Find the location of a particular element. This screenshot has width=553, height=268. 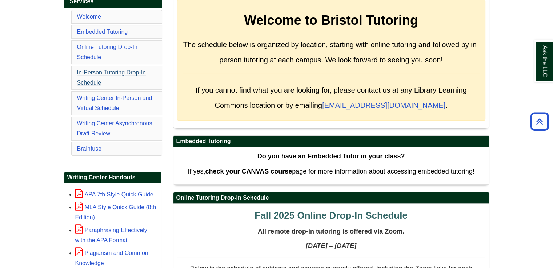

a: MLA Style Quick Guide (8th Edition) is located at coordinates (116, 212).